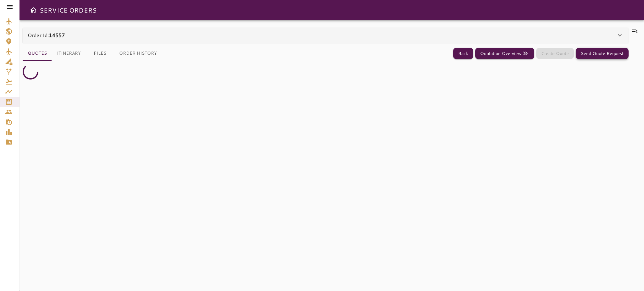 The width and height of the screenshot is (644, 291). Describe the element at coordinates (138, 53) in the screenshot. I see `button: Order History` at that location.